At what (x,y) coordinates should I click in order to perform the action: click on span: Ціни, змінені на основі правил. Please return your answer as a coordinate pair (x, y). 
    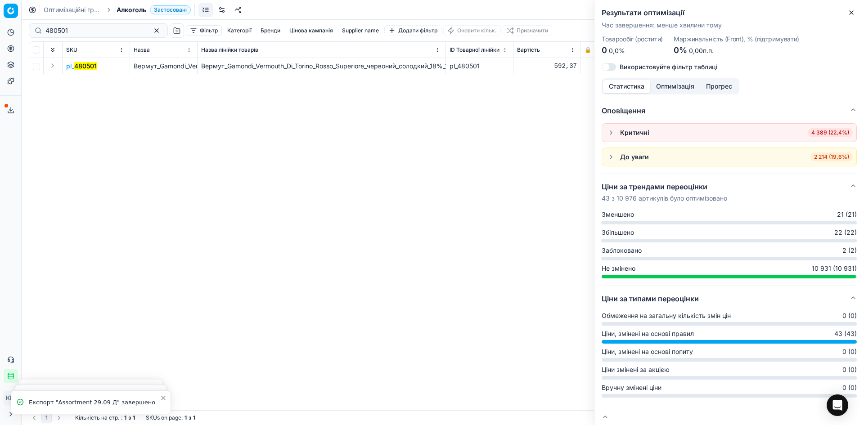
    Looking at the image, I should click on (647, 334).